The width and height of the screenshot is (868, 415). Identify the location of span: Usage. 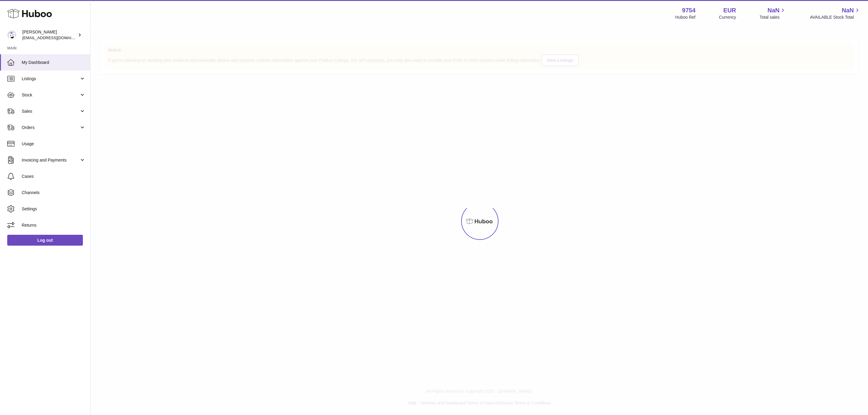
(54, 144).